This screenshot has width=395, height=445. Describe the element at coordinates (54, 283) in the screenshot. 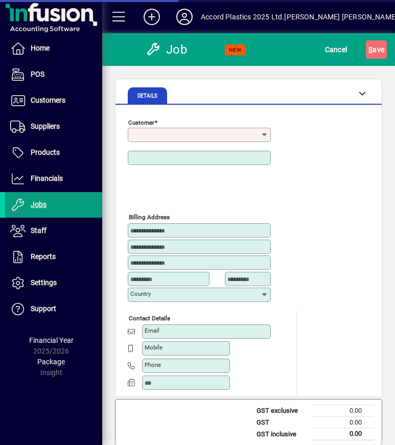

I see `a: Settings` at that location.